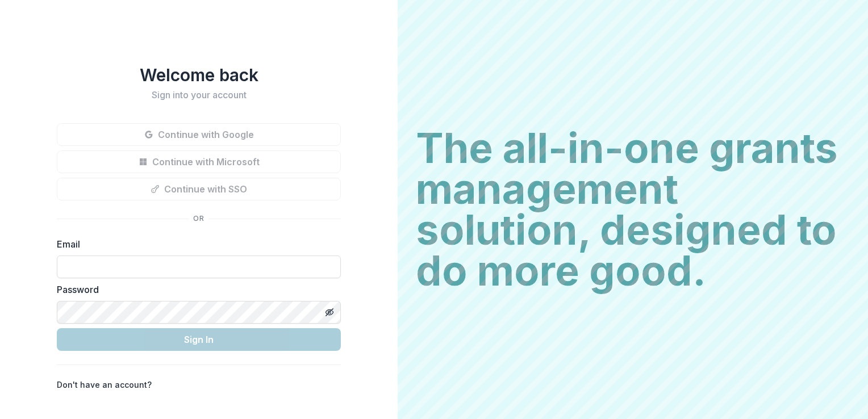 This screenshot has height=419, width=868. What do you see at coordinates (199, 95) in the screenshot?
I see `h2: Sign into your account` at bounding box center [199, 95].